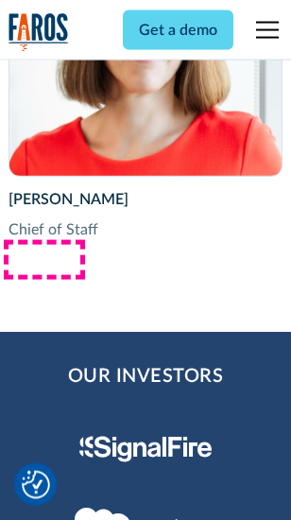  What do you see at coordinates (146, 376) in the screenshot?
I see `h2: Our Investors` at bounding box center [146, 376].